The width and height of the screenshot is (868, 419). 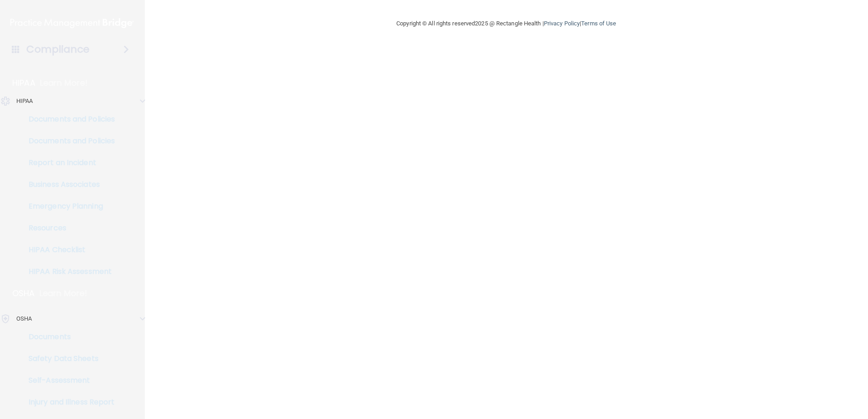 I want to click on img: PMB logo, so click(x=72, y=23).